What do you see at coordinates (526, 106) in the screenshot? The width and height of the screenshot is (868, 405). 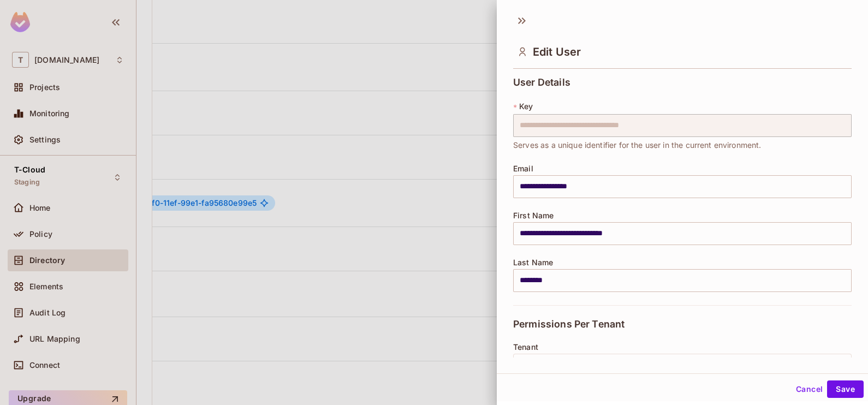 I see `span: Key` at bounding box center [526, 106].